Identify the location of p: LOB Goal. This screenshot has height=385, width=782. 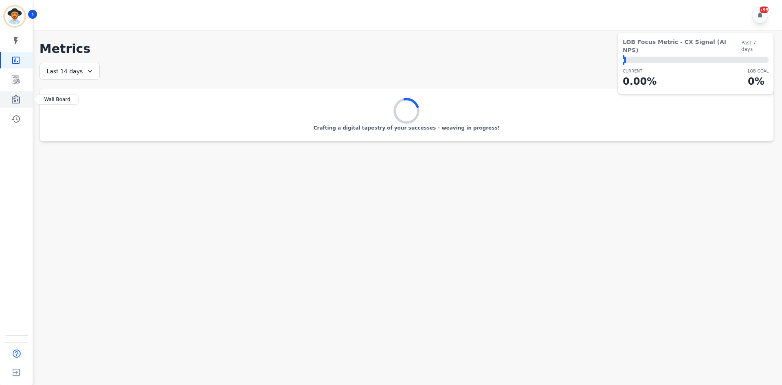
(758, 71).